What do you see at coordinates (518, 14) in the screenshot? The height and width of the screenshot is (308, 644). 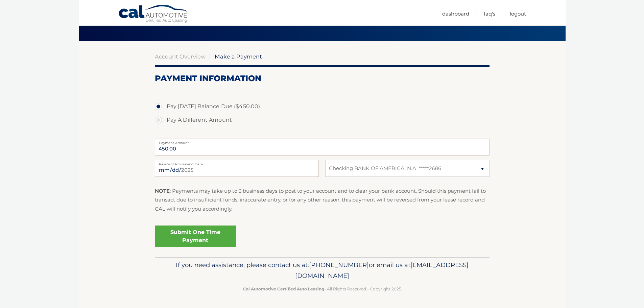 I see `a: Logout` at bounding box center [518, 14].